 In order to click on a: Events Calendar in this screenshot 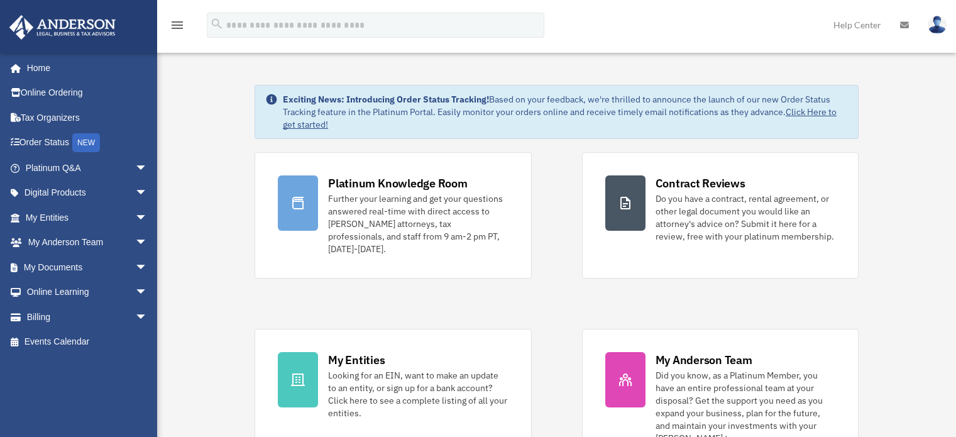, I will do `click(87, 342)`.